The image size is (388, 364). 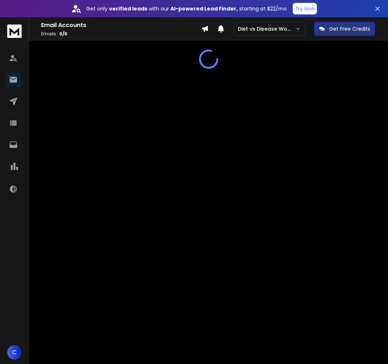 What do you see at coordinates (304, 9) in the screenshot?
I see `button: Try Now` at bounding box center [304, 9].